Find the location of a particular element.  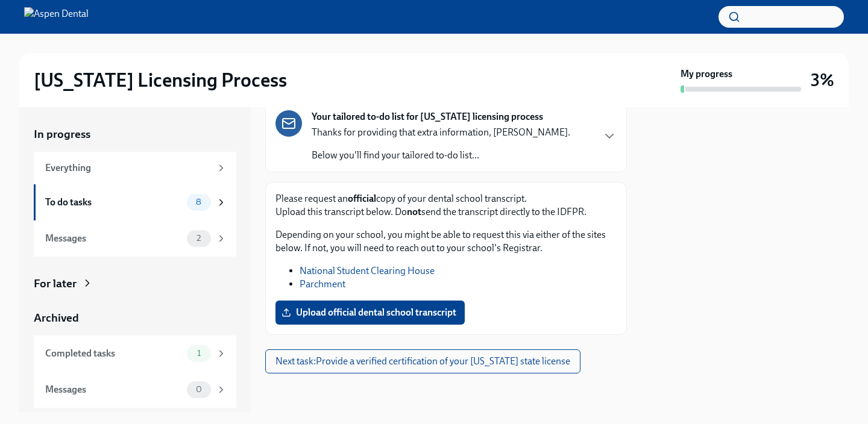

span: 8 is located at coordinates (198, 202).